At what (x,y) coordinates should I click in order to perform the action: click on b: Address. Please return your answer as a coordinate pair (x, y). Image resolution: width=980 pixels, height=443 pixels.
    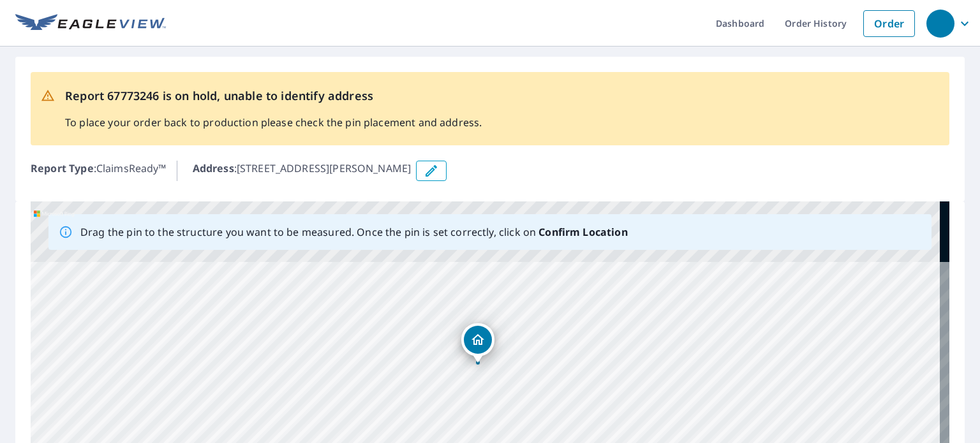
    Looking at the image, I should click on (213, 168).